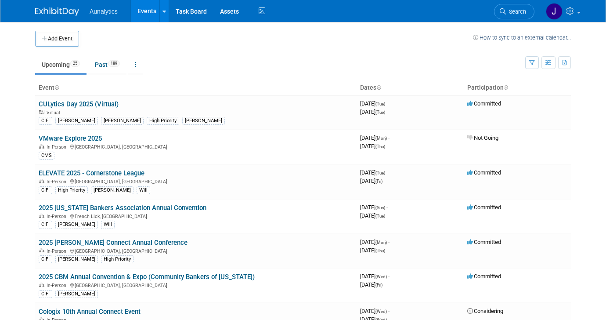 The height and width of the screenshot is (320, 606). Describe the element at coordinates (379, 87) in the screenshot. I see `a: Sort by Start Date` at that location.